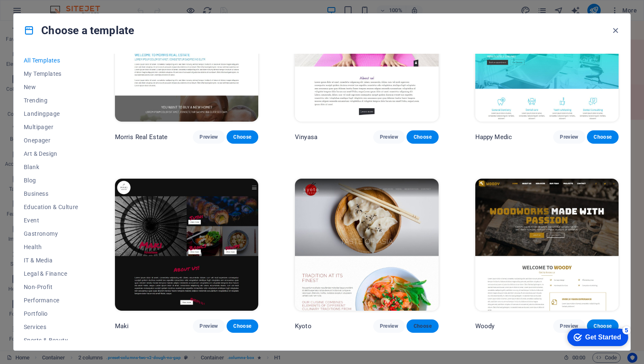 This screenshot has width=644, height=364. Describe the element at coordinates (51, 287) in the screenshot. I see `button: Non-Profit` at that location.